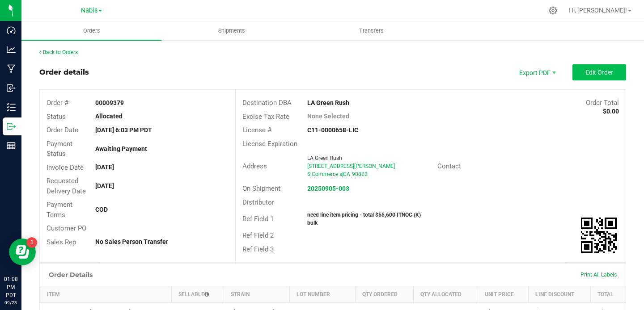 Image resolution: width=644 pixels, height=310 pixels. Describe the element at coordinates (59, 52) in the screenshot. I see `a: Back to Orders` at that location.